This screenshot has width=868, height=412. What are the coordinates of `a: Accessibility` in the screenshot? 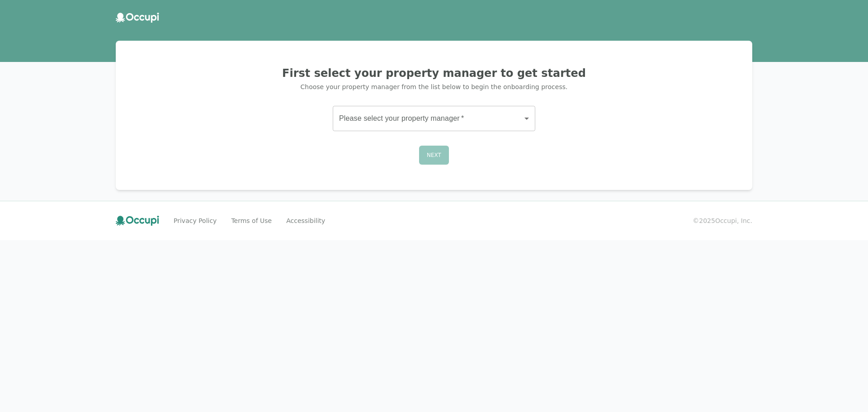 It's located at (306, 220).